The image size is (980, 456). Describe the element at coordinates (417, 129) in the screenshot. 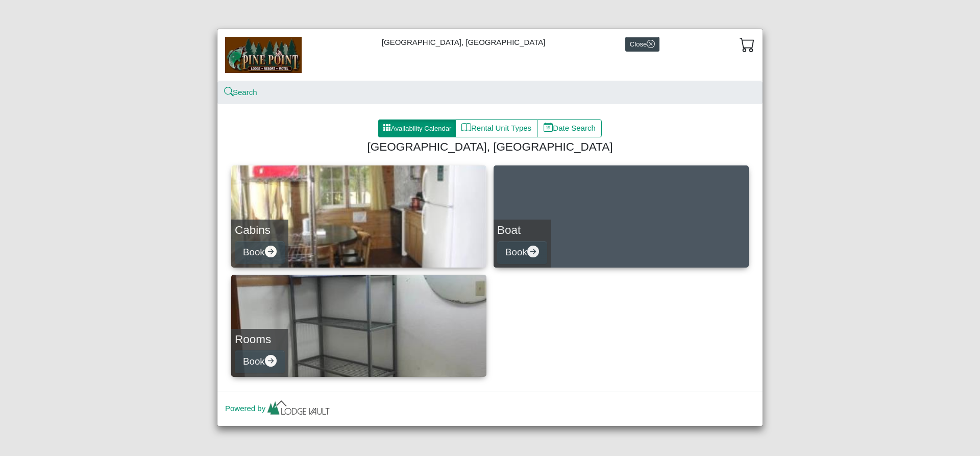

I see `button: grid3x3 gap fillAvailability Calendar` at that location.